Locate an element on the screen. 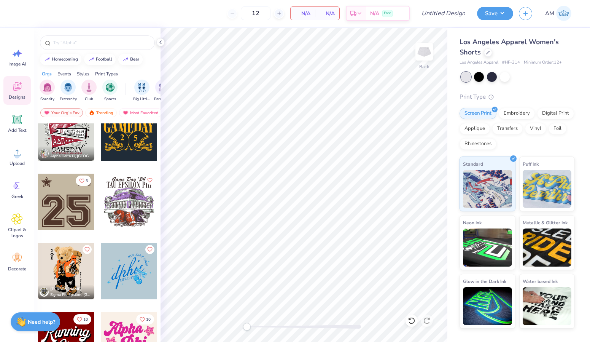 The height and width of the screenshot is (342, 590). div: Embroidery is located at coordinates (517, 113).